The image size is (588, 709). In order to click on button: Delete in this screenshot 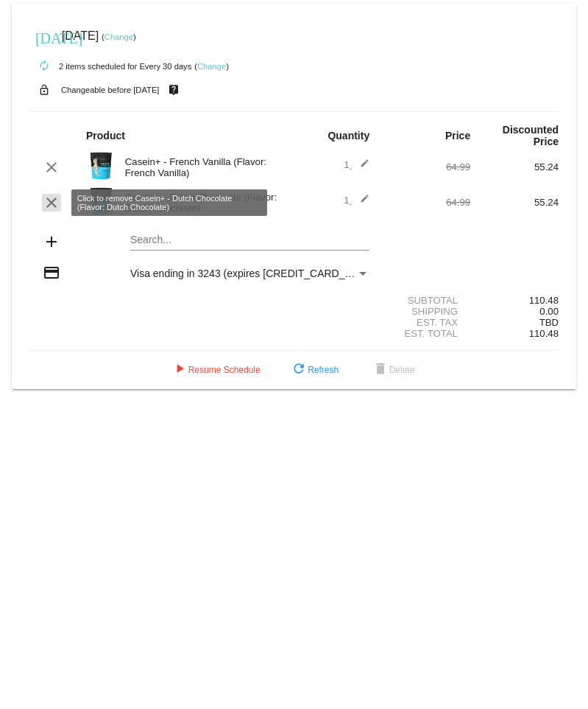, I will do `click(393, 370)`.